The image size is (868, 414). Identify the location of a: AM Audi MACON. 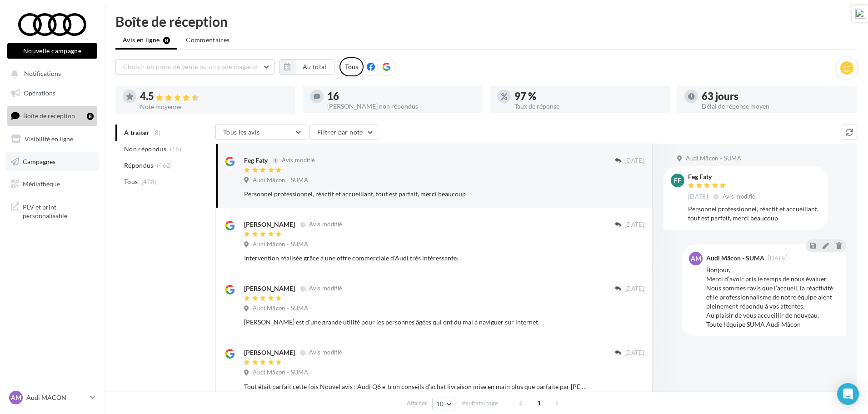
(52, 398).